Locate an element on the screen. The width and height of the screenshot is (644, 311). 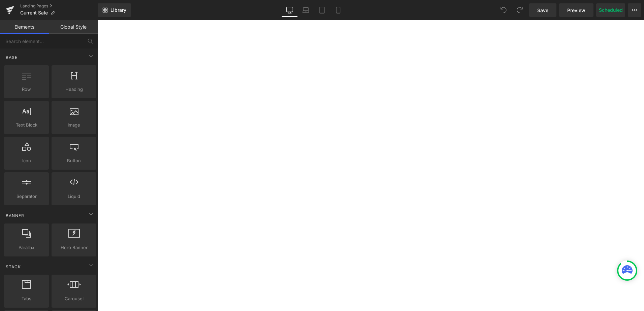
span: Hero Banner is located at coordinates (73, 247).